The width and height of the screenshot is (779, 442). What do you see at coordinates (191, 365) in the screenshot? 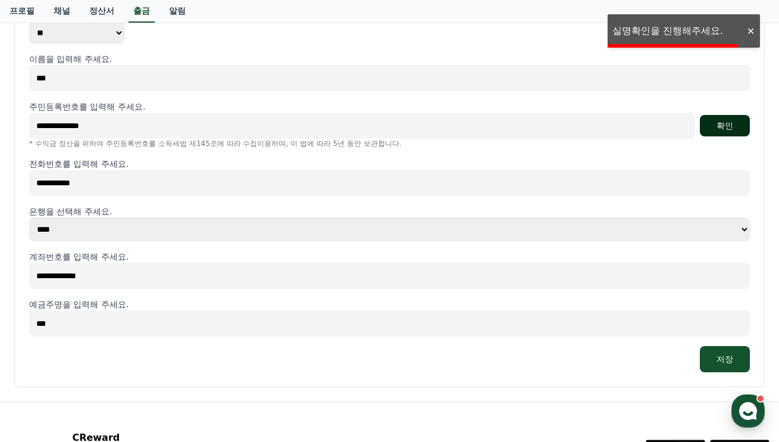
I see `span: 설정` at bounding box center [191, 365].